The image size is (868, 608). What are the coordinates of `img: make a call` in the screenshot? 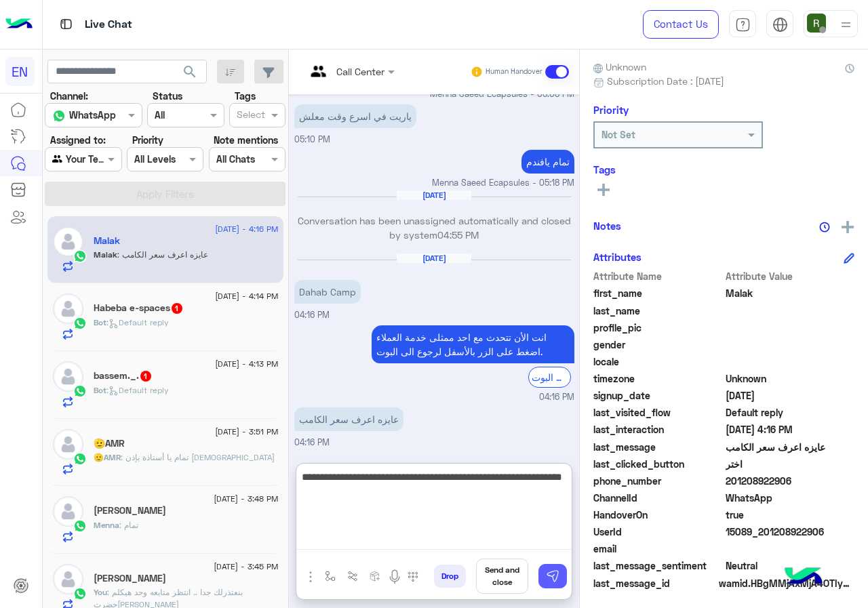 It's located at (413, 577).